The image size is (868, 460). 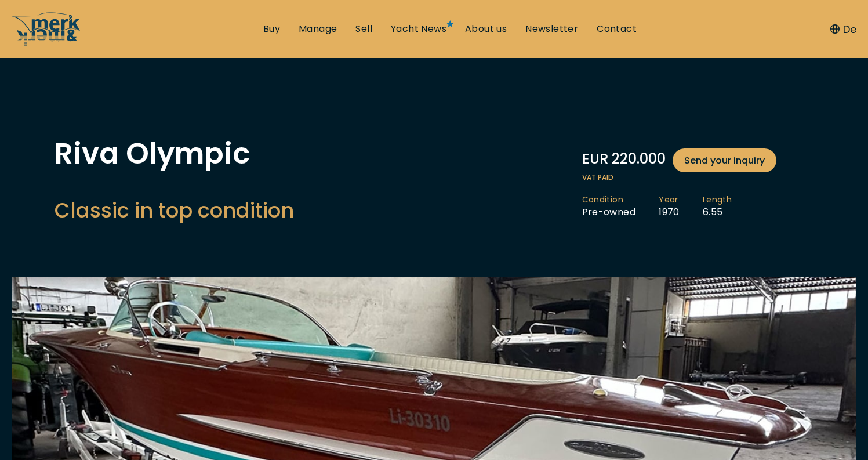 What do you see at coordinates (363, 29) in the screenshot?
I see `a: Sell` at bounding box center [363, 29].